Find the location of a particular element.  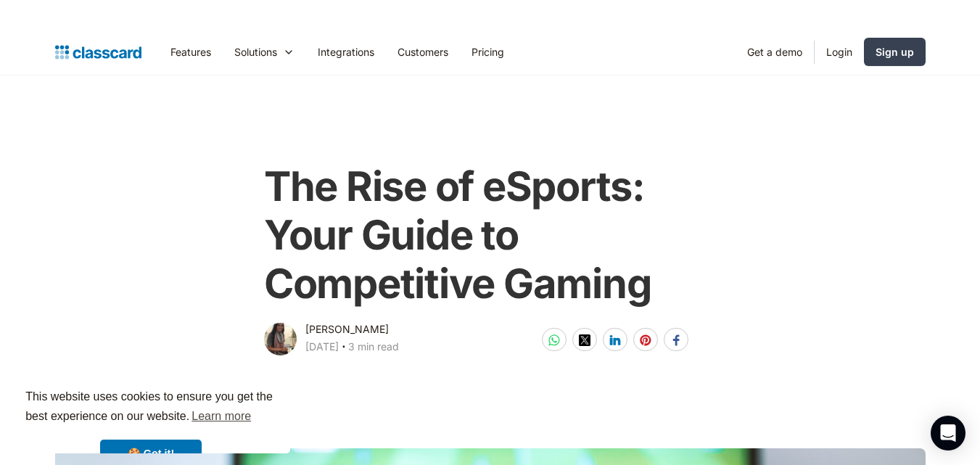

a: Sign up is located at coordinates (894, 51).